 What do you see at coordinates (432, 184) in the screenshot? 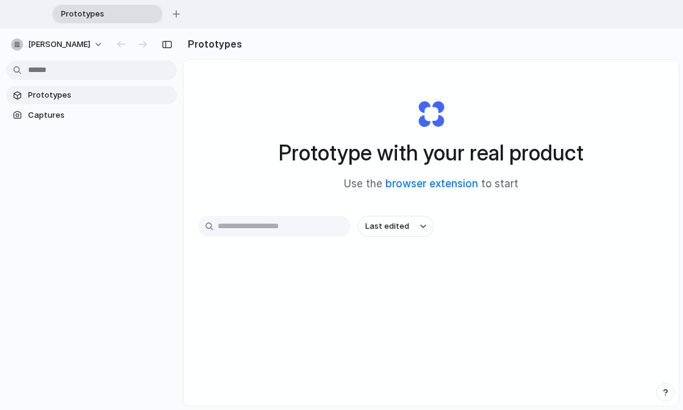
I see `a: browser extension` at bounding box center [432, 184].